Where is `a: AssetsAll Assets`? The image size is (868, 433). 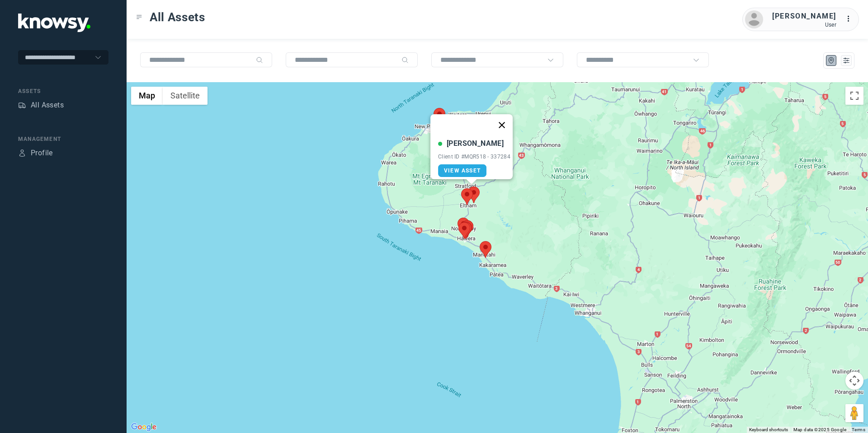 a: AssetsAll Assets is located at coordinates (41, 105).